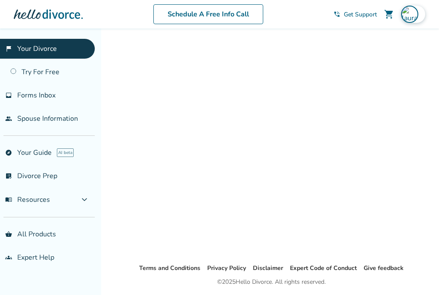 The height and width of the screenshot is (295, 439). I want to click on a: Privacy Policy, so click(227, 268).